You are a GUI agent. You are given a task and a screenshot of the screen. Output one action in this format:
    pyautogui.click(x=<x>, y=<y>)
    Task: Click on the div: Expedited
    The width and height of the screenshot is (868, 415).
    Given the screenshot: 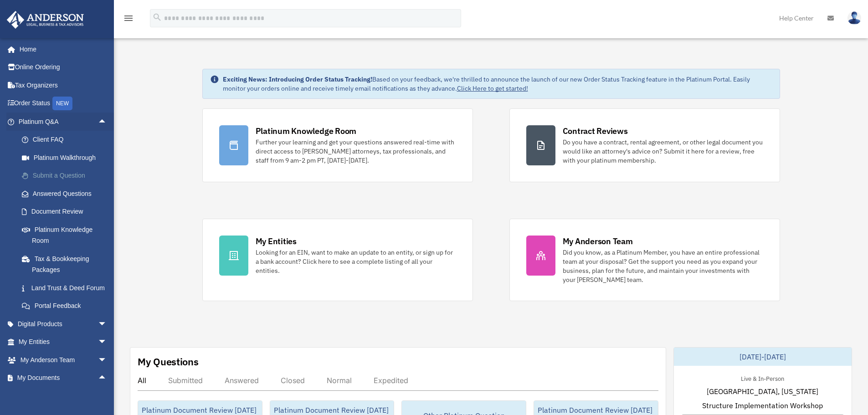 What is the action you would take?
    pyautogui.click(x=391, y=380)
    